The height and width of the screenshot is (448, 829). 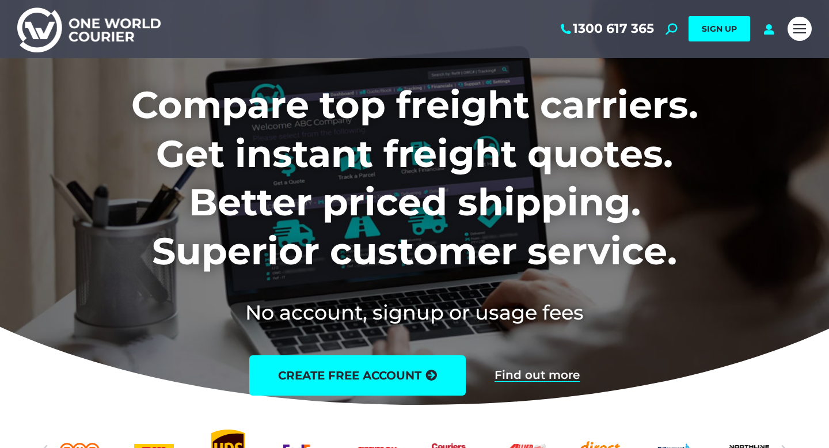 I want to click on img: One World Courier, so click(x=89, y=29).